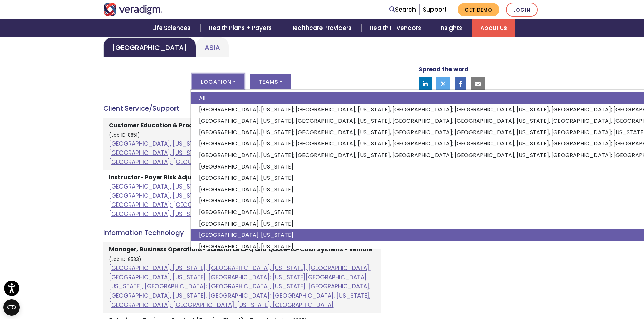 The height and width of the screenshot is (319, 644). I want to click on strong: Spread the word, so click(443, 69).